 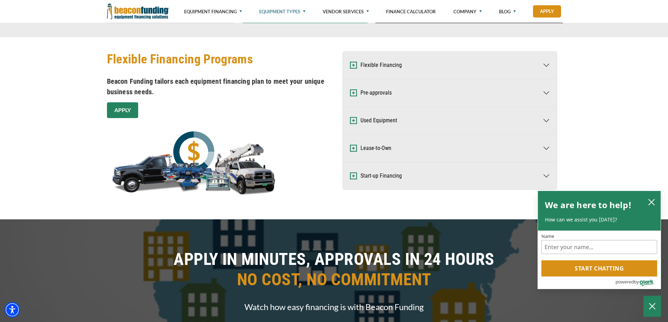 What do you see at coordinates (334, 307) in the screenshot?
I see `span: Watch how easy financing is with Beacon Funding` at bounding box center [334, 307].